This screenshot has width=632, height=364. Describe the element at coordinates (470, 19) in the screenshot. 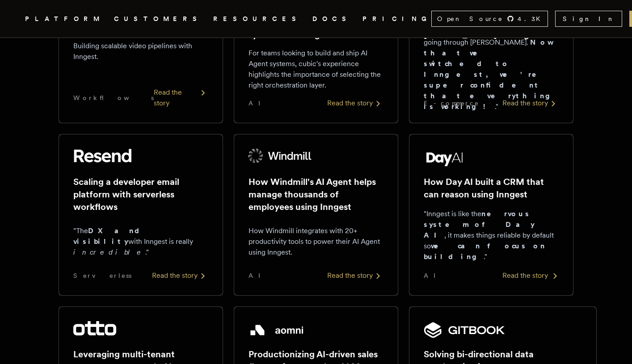

I see `span: Open Source` at that location.